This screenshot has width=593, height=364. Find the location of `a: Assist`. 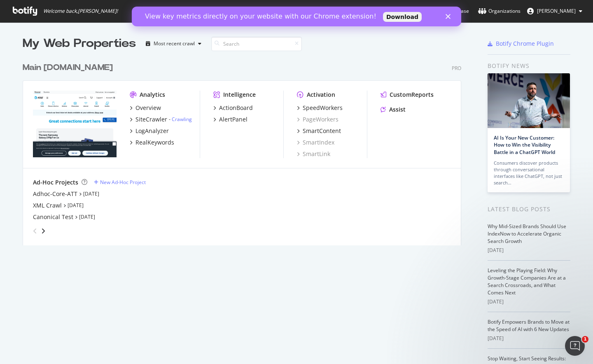

a: Assist is located at coordinates (393, 110).